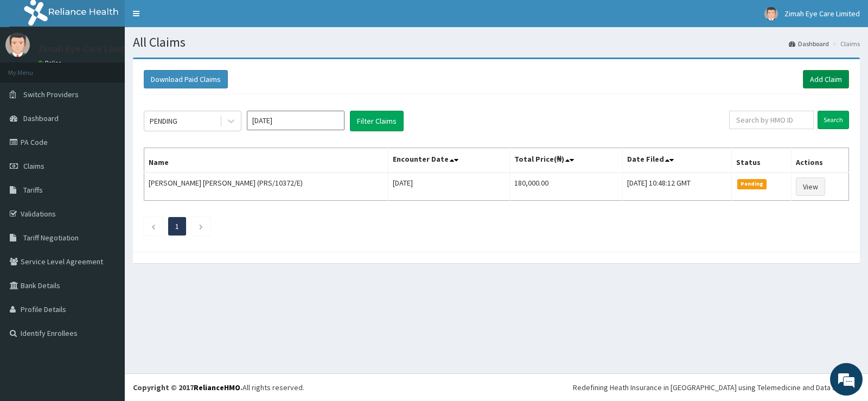  I want to click on span: Zimah Eye Care Limited, so click(822, 14).